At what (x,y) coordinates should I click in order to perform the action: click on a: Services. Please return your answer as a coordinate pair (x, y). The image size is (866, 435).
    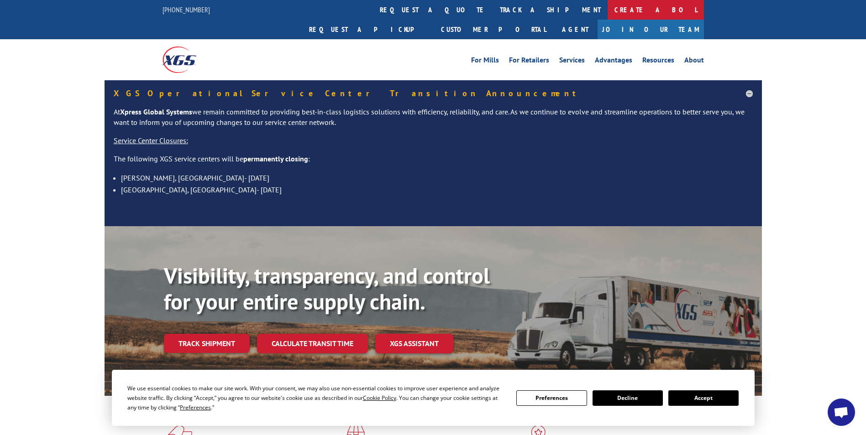
    Looking at the image, I should click on (572, 62).